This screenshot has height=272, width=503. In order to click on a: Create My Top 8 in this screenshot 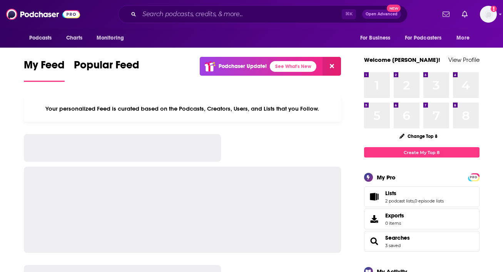, I will do `click(422, 152)`.